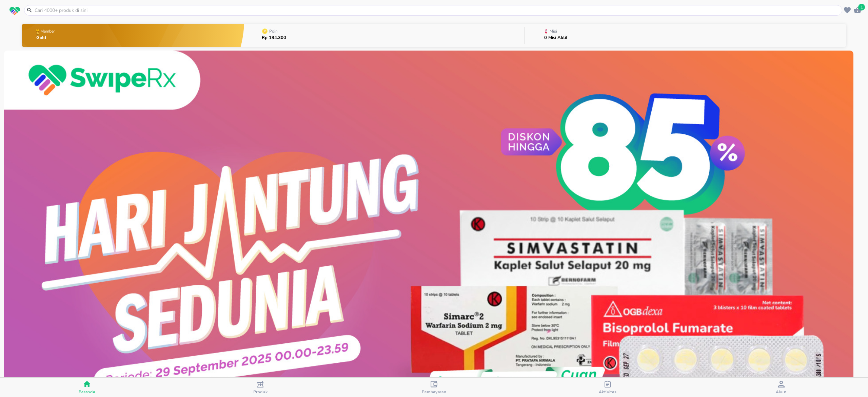 This screenshot has width=868, height=397. What do you see at coordinates (781, 392) in the screenshot?
I see `span: Akun` at bounding box center [781, 392].